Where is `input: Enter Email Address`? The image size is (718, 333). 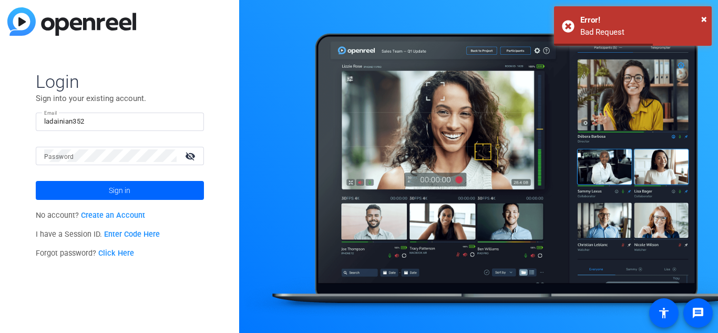 input: Enter Email Address is located at coordinates (120, 121).